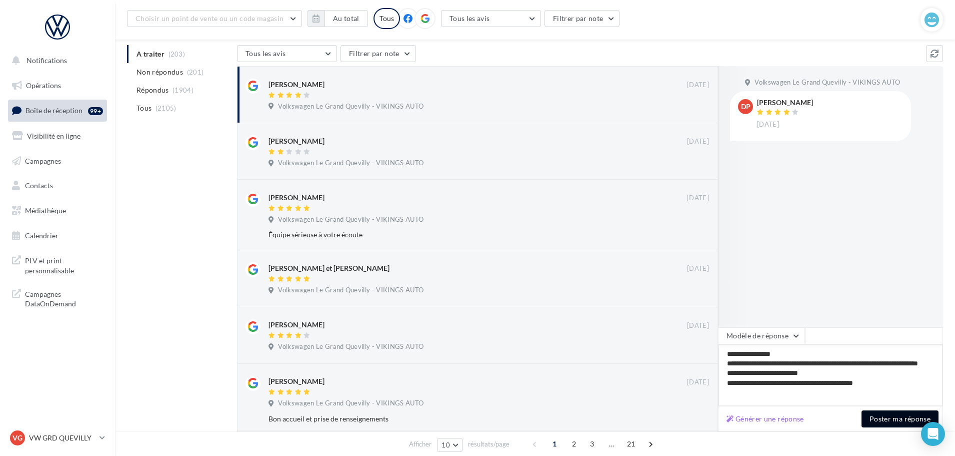 This screenshot has width=955, height=456. Describe the element at coordinates (765, 419) in the screenshot. I see `button: Générer une réponse` at that location.